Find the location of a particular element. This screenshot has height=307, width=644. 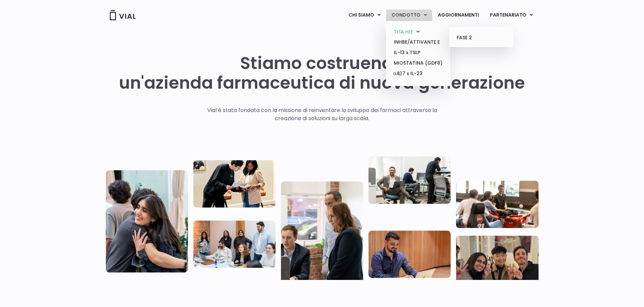

a: α4β7 x IL-23 is located at coordinates (418, 74).